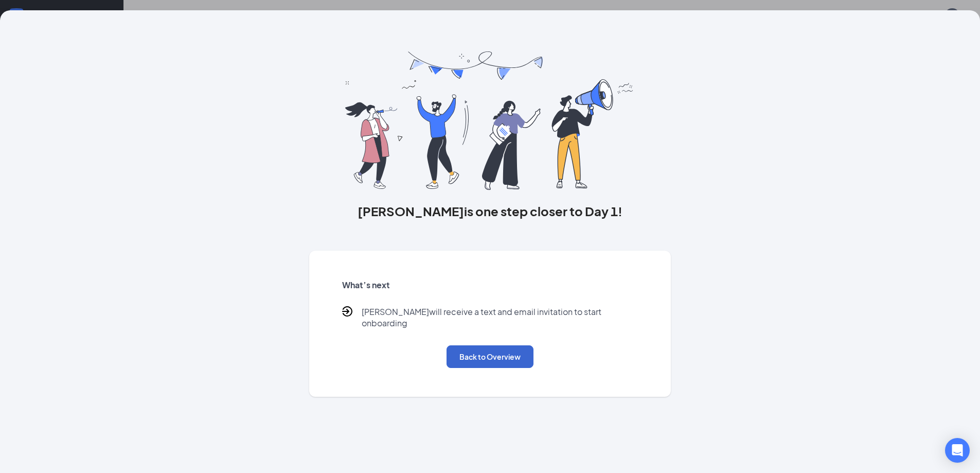  Describe the element at coordinates (490, 121) in the screenshot. I see `img: you are all set` at that location.